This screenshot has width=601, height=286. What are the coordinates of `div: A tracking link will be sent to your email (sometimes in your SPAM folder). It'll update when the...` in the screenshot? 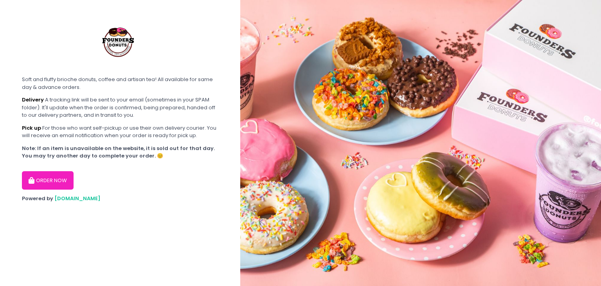 It's located at (120, 107).